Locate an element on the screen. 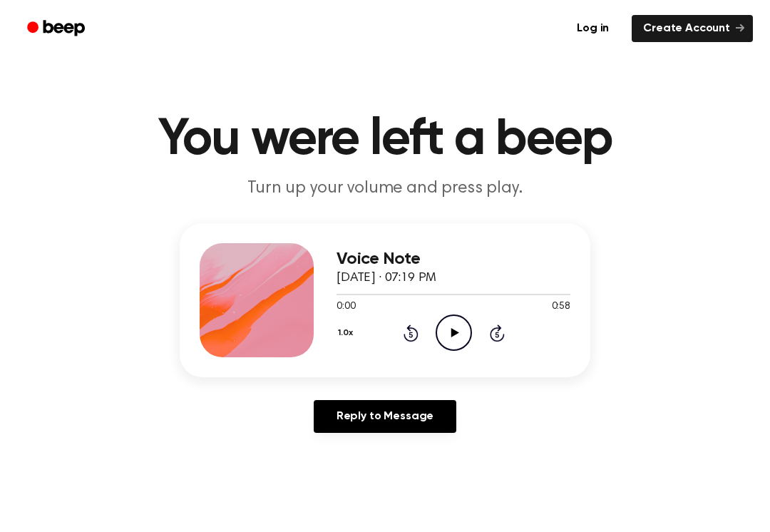 The height and width of the screenshot is (532, 770). a: Reply to Message is located at coordinates (385, 416).